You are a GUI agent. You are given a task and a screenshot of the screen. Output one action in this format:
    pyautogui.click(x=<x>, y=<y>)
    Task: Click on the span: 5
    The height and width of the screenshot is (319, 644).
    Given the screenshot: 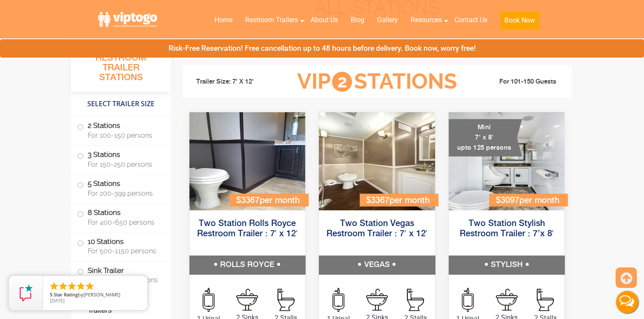 What is the action you would take?
    pyautogui.click(x=51, y=294)
    